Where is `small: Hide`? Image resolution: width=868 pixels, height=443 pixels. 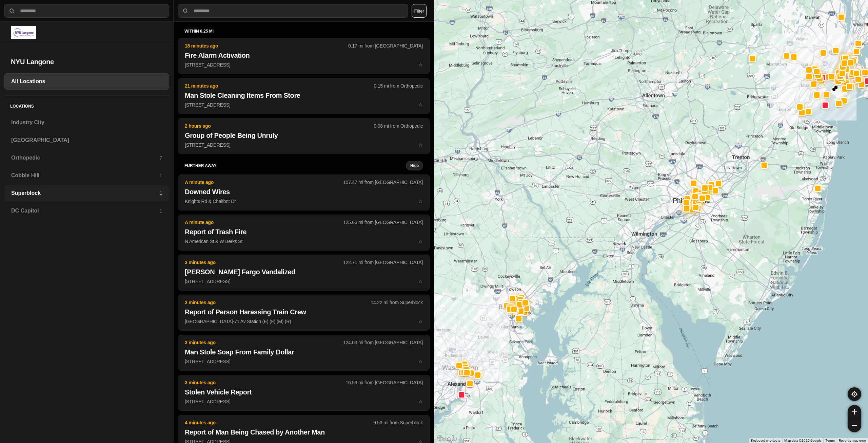 small: Hide is located at coordinates (415, 166).